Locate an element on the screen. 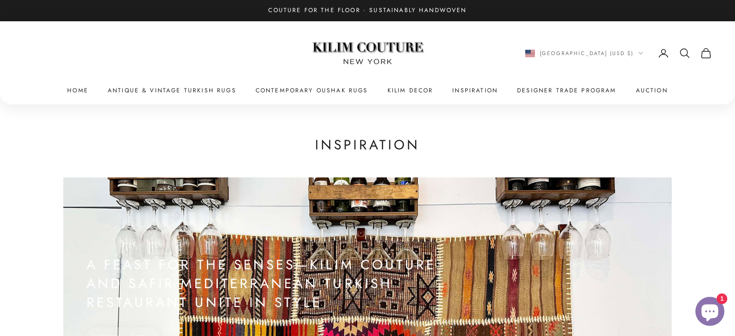 This screenshot has width=735, height=336. a: Contemporary Oushak Rugs is located at coordinates (312, 90).